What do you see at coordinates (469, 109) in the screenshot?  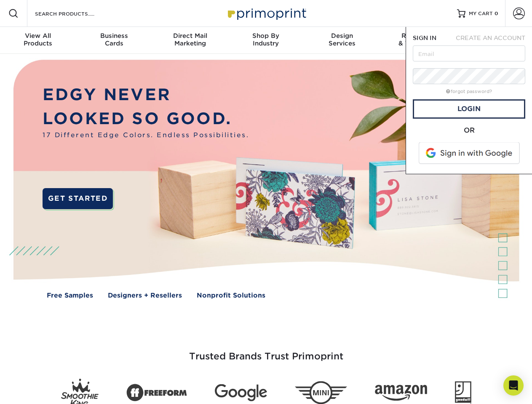 I see `a: Login` at bounding box center [469, 109].